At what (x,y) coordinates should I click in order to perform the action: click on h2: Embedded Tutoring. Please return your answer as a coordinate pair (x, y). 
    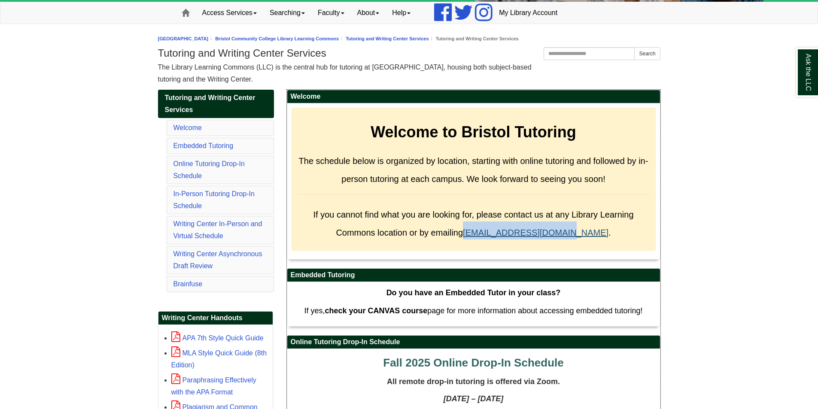
    Looking at the image, I should click on (474, 275).